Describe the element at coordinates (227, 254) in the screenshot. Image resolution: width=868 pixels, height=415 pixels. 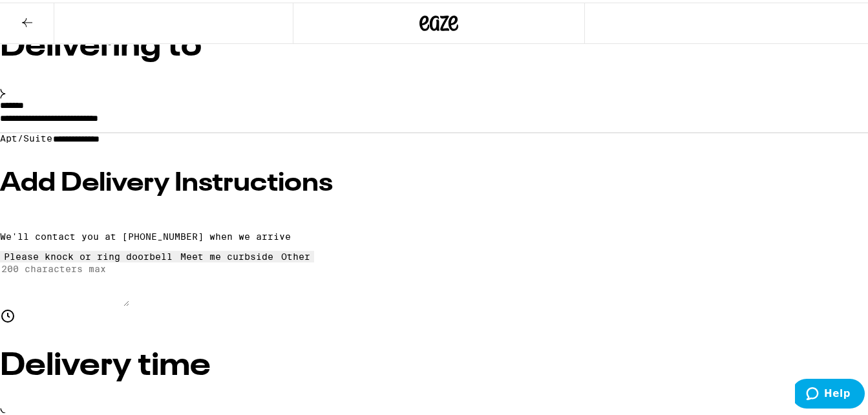
I see `div: Meet me curbside` at that location.